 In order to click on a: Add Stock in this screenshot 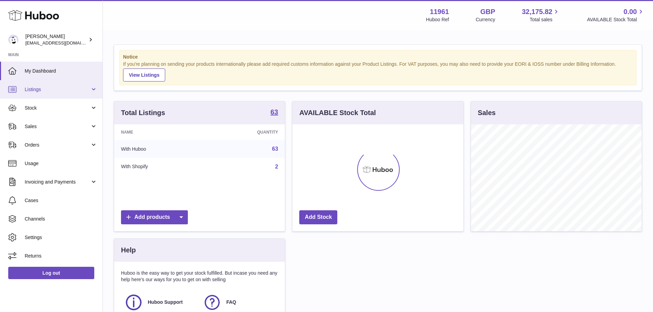, I will do `click(318, 217)`.